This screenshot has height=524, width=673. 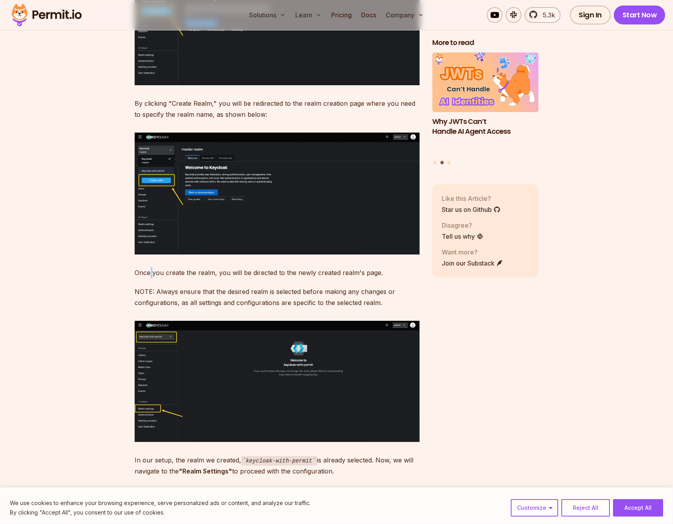 I want to click on p: Like this Article?, so click(x=471, y=198).